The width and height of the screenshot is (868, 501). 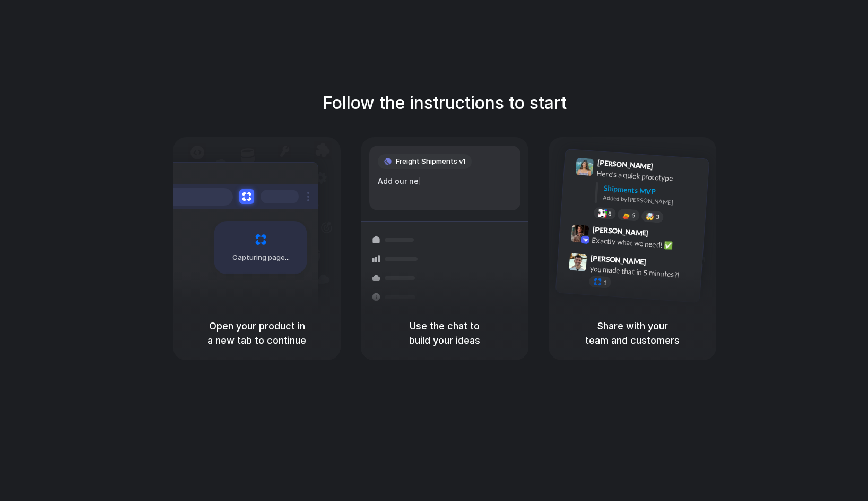 I want to click on span: 1, so click(x=604, y=282).